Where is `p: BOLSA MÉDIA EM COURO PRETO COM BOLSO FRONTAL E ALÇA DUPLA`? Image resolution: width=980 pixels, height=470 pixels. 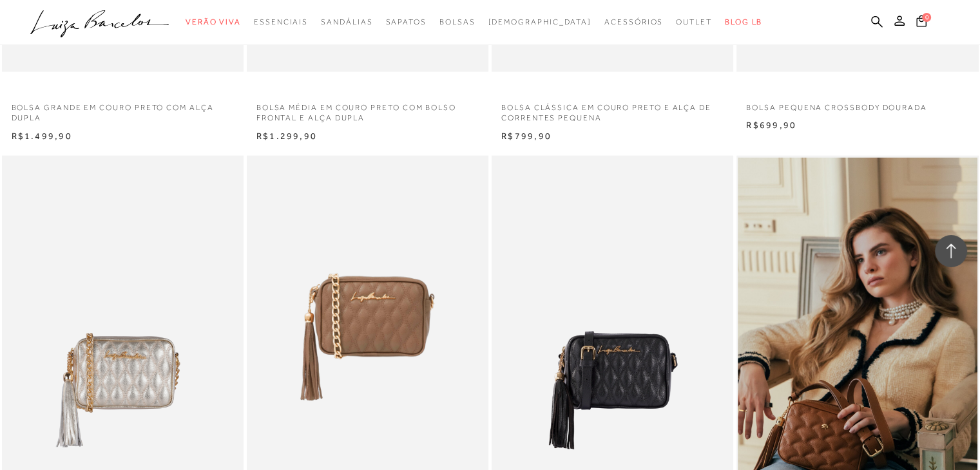 p: BOLSA MÉDIA EM COURO PRETO COM BOLSO FRONTAL E ALÇA DUPLA is located at coordinates (367, 110).